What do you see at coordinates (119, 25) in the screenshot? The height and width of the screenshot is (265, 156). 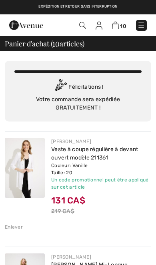 I see `a: 10` at bounding box center [119, 25].